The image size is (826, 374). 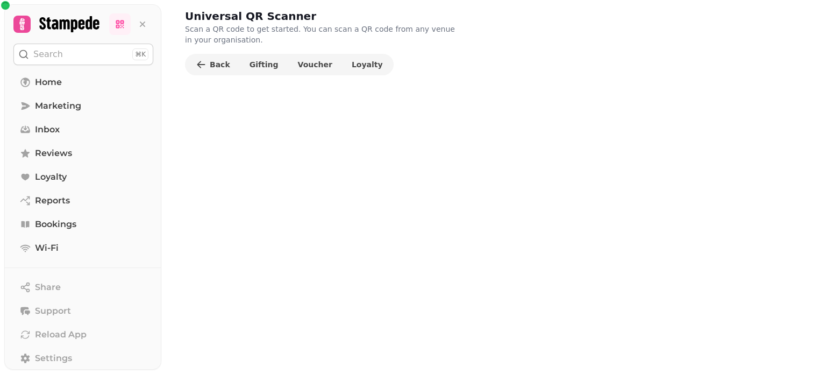 I want to click on a: Marketing, so click(x=83, y=106).